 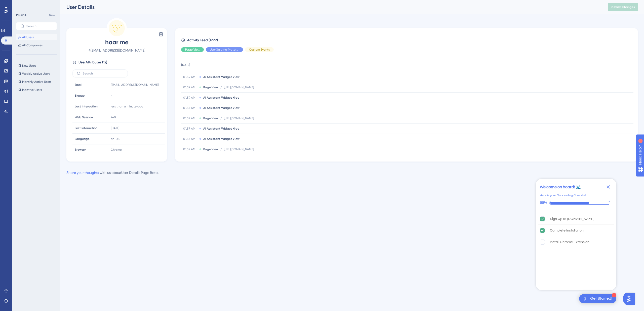 What do you see at coordinates (576, 203) in the screenshot?
I see `div: Checklist progress: 66%` at bounding box center [576, 203].